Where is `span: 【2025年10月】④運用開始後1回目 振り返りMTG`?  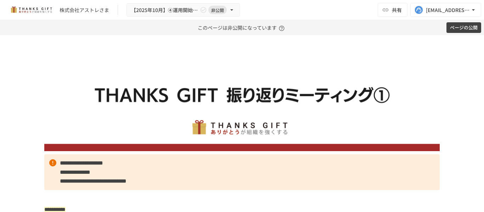 span: 【2025年10月】④運用開始後1回目 振り返りMTG is located at coordinates (165, 10).